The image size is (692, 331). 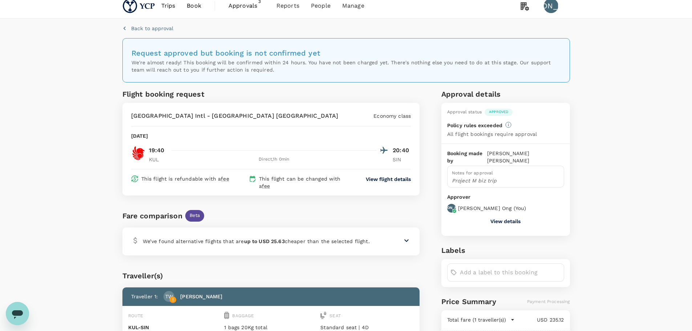 What do you see at coordinates (323, 315) in the screenshot?
I see `img: seat-icon` at bounding box center [323, 315].